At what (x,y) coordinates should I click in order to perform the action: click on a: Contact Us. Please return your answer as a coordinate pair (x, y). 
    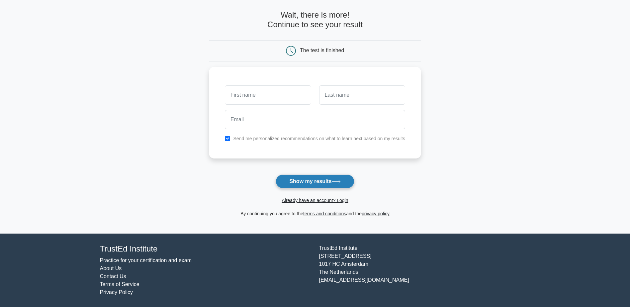
    Looking at the image, I should click on (113, 276).